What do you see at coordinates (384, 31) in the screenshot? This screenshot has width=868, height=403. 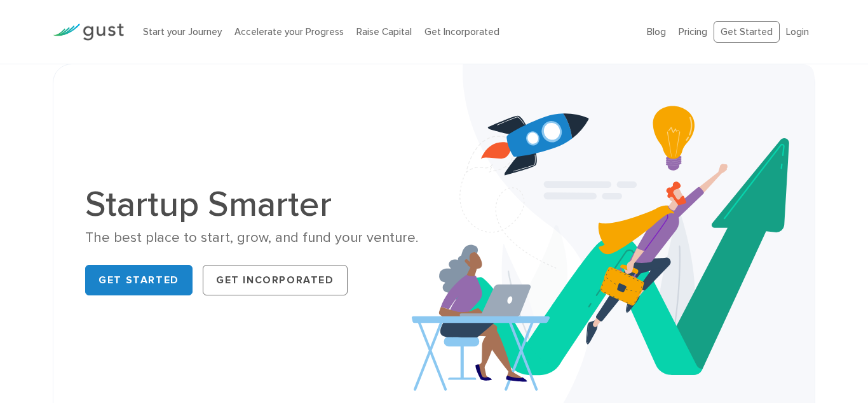 I see `a: Raise Capital` at bounding box center [384, 31].